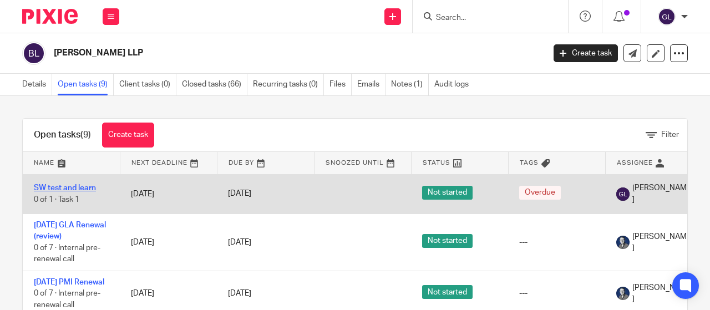  I want to click on a: Notes (1), so click(410, 84).